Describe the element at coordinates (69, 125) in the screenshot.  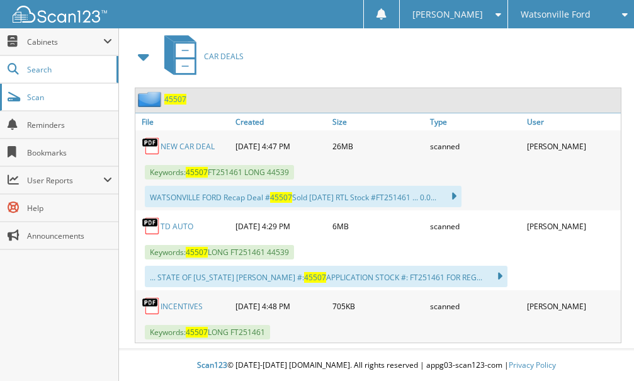
I see `span: Reminders` at that location.